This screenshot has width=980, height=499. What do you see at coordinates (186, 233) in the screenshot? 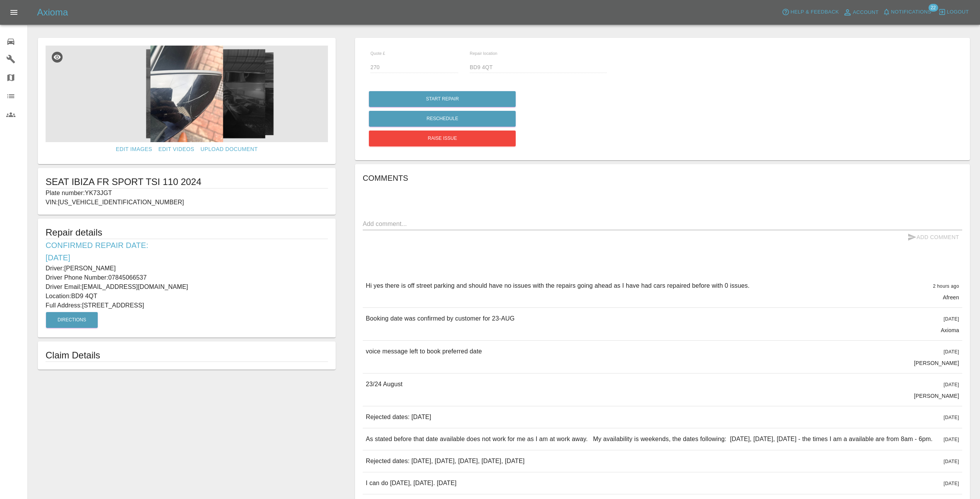
I see `h5: Repair details` at bounding box center [186, 233].